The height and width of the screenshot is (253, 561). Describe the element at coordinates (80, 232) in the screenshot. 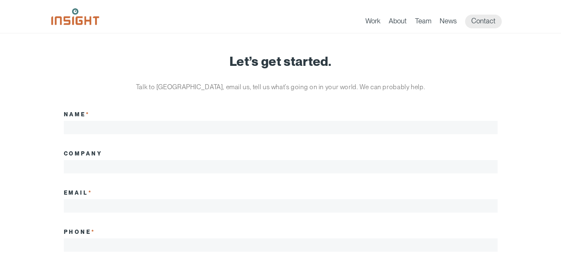

I see `label: Phone` at that location.